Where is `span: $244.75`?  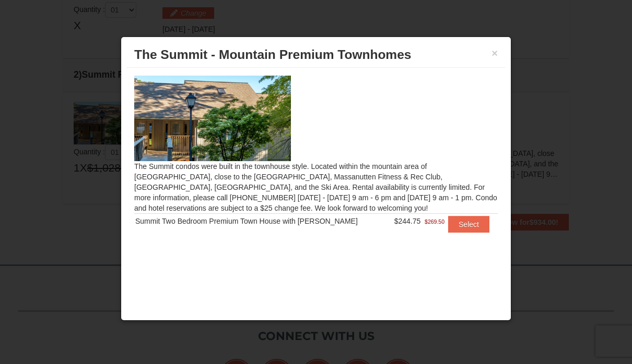 span: $244.75 is located at coordinates (407, 221).